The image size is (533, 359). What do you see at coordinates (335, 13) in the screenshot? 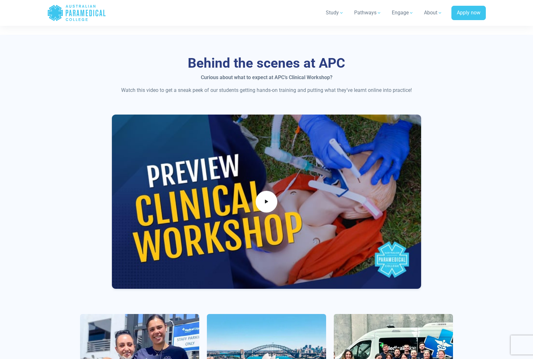
I see `a: Study` at bounding box center [335, 13].